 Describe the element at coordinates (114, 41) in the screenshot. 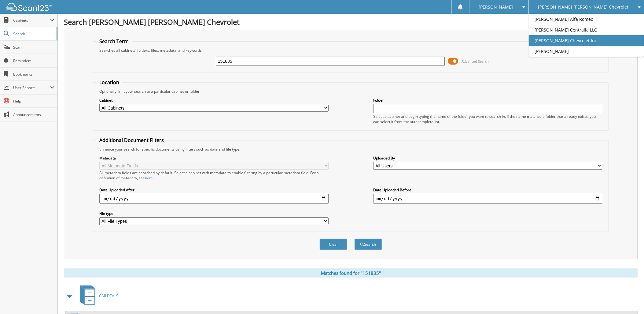

I see `legend: Search Term` at that location.